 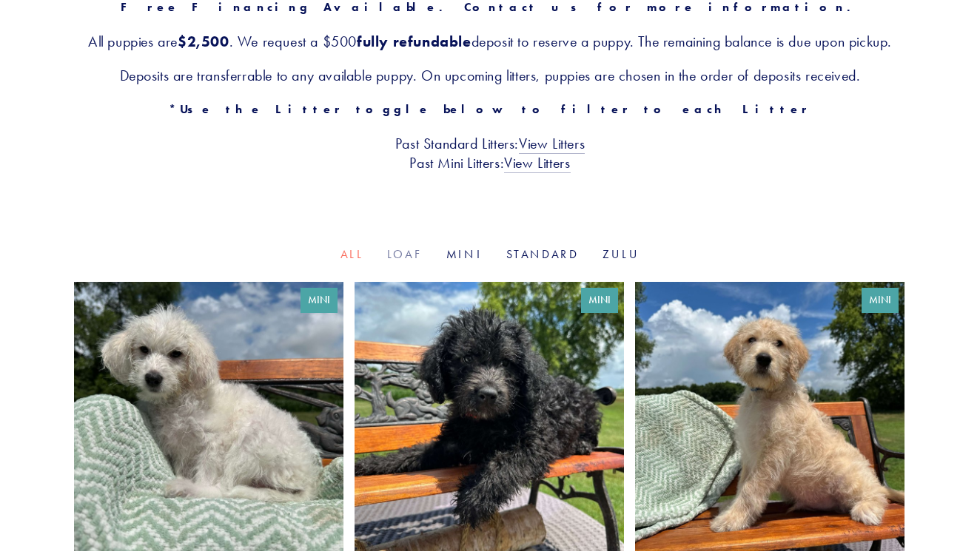 I want to click on a: All, so click(x=352, y=254).